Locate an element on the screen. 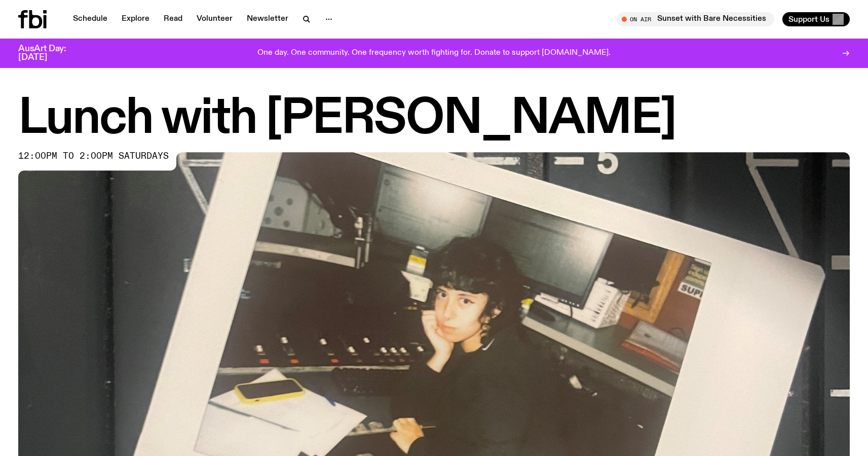 The height and width of the screenshot is (456, 868). a: Explore is located at coordinates (135, 20).